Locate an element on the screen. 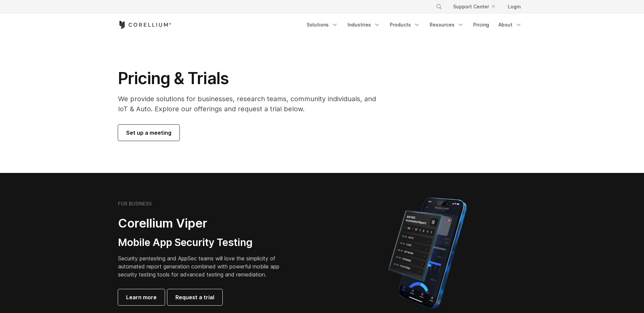 Image resolution: width=644 pixels, height=313 pixels. img: Corellium MATRIX automated report on iPhone showing app vulnerability test results across securit... is located at coordinates (428, 253).